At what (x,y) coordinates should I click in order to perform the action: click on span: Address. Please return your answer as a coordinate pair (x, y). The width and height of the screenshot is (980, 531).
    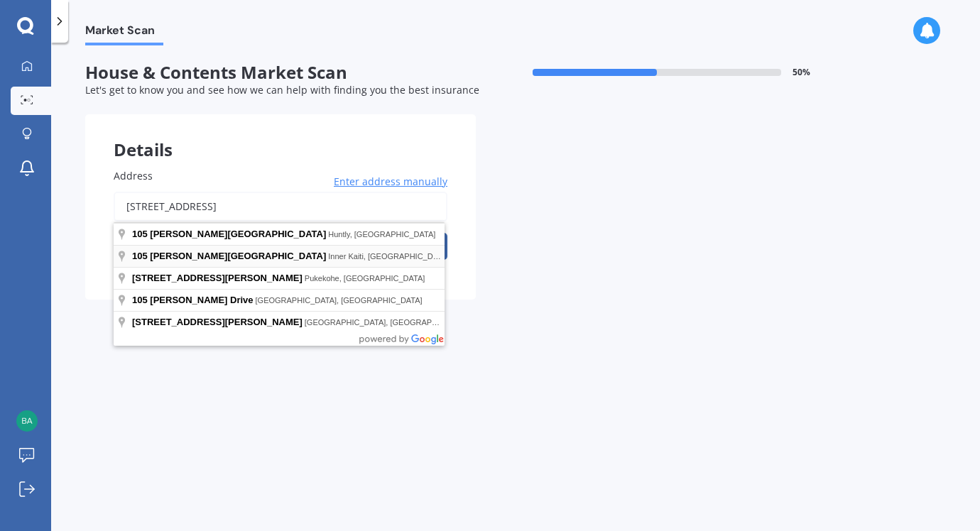
    Looking at the image, I should click on (133, 175).